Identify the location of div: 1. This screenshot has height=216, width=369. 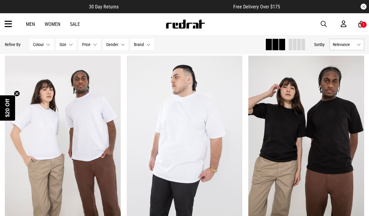
(363, 25).